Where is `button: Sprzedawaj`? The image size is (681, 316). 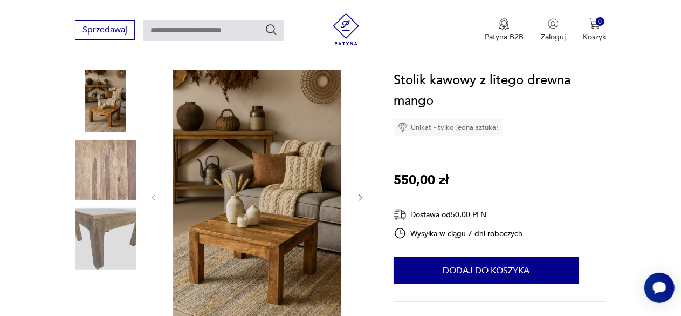 button: Sprzedawaj is located at coordinates (105, 30).